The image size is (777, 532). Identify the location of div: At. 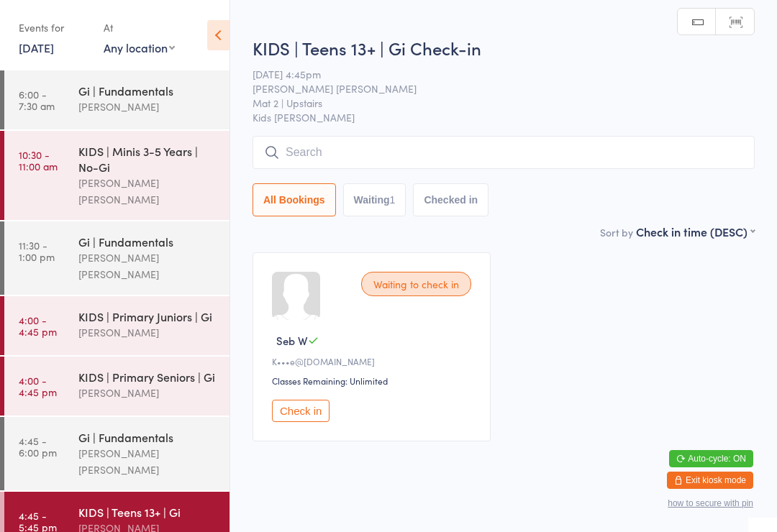
(138, 27).